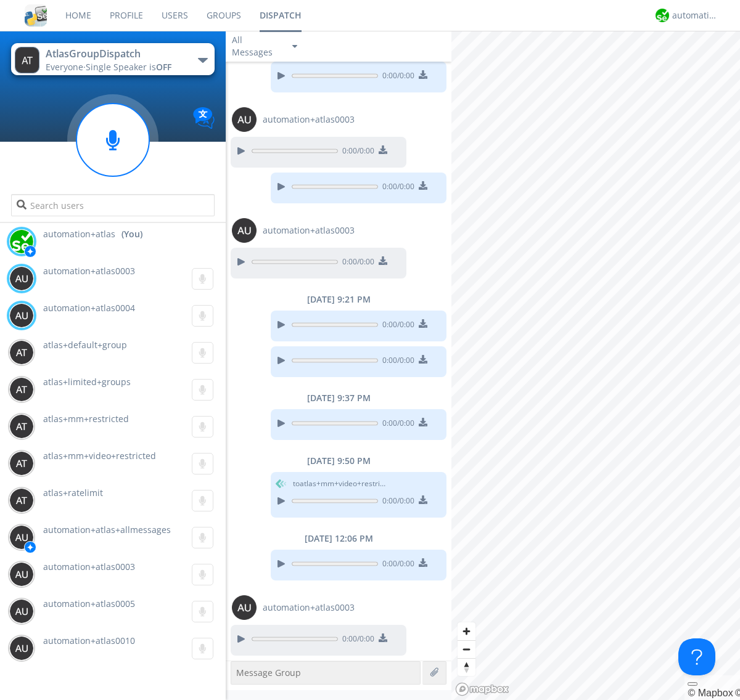  I want to click on span: automation+atlas, so click(79, 234).